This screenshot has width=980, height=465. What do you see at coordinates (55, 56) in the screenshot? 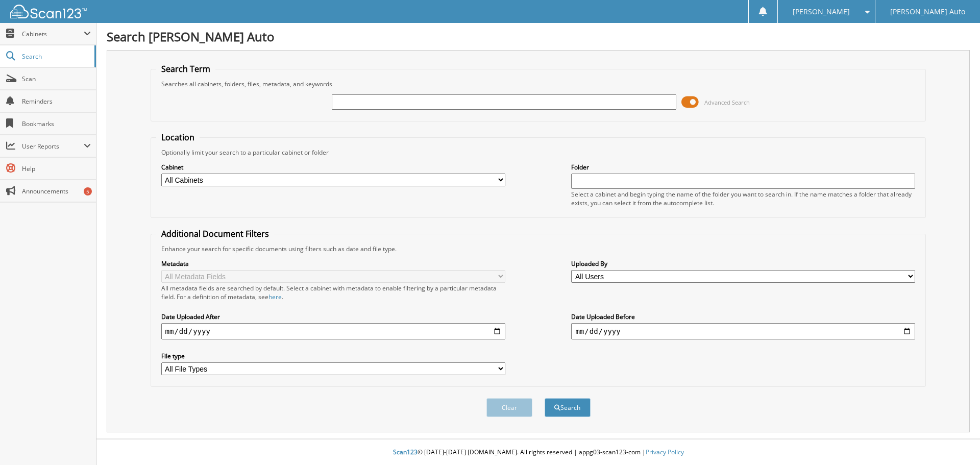
I see `span: Search` at bounding box center [55, 56].